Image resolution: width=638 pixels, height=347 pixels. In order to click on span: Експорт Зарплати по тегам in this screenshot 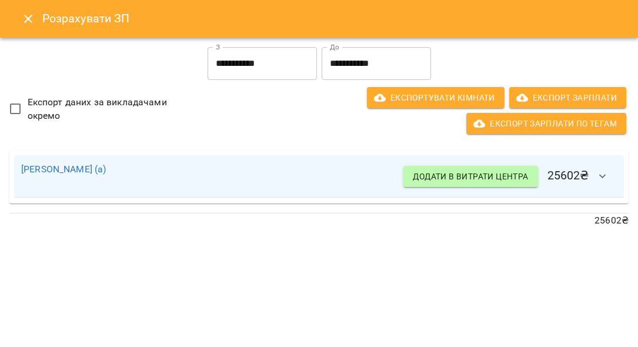, I will do `click(547, 124)`.